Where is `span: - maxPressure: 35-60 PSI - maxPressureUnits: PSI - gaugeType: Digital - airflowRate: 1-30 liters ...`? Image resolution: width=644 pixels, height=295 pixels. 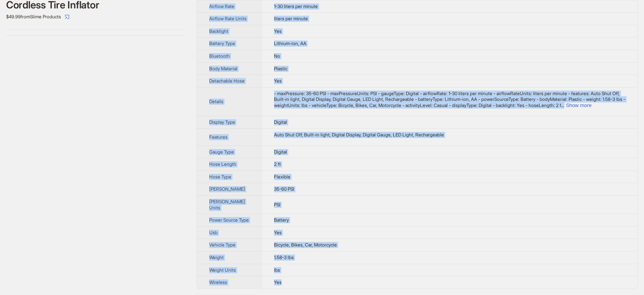 span: - maxPressure: 35-60 PSI - maxPressureUnits: PSI - gaugeType: Digital - airflowRate: 1-30 liters ... is located at coordinates (450, 100).